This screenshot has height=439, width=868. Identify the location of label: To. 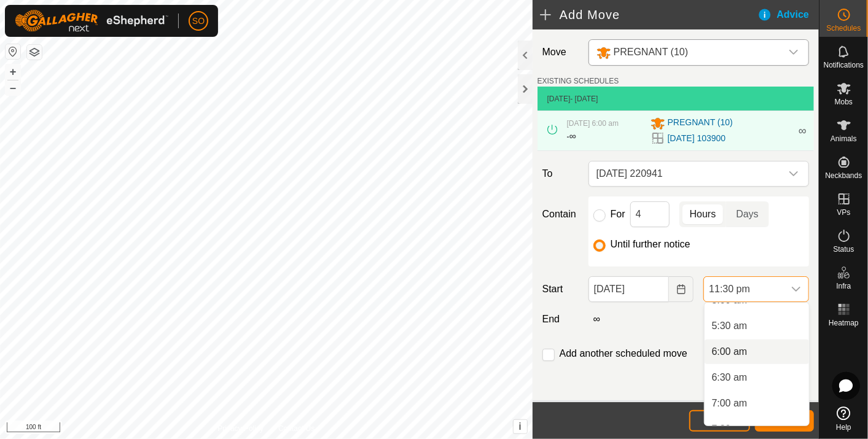
(560, 173).